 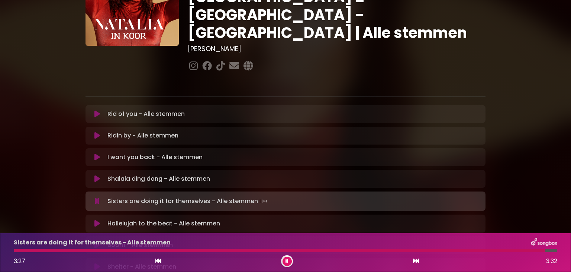 I want to click on span: 3:32, so click(x=552, y=261).